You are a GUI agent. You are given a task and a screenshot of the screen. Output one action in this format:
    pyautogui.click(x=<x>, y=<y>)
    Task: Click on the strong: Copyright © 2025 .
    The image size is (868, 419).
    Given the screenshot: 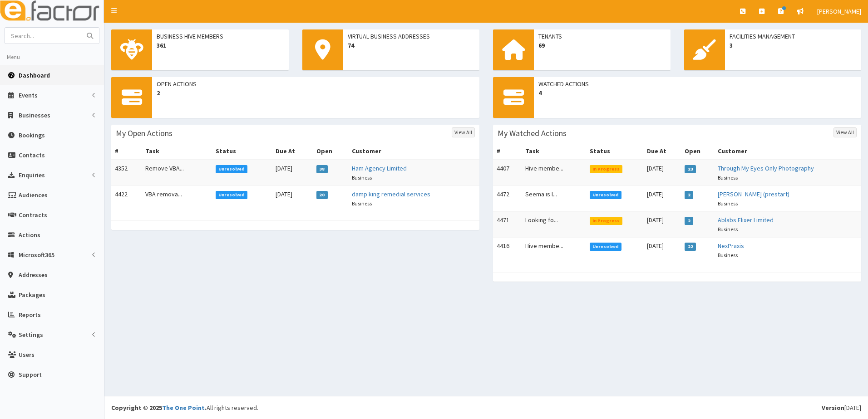 What is the action you would take?
    pyautogui.click(x=159, y=408)
    